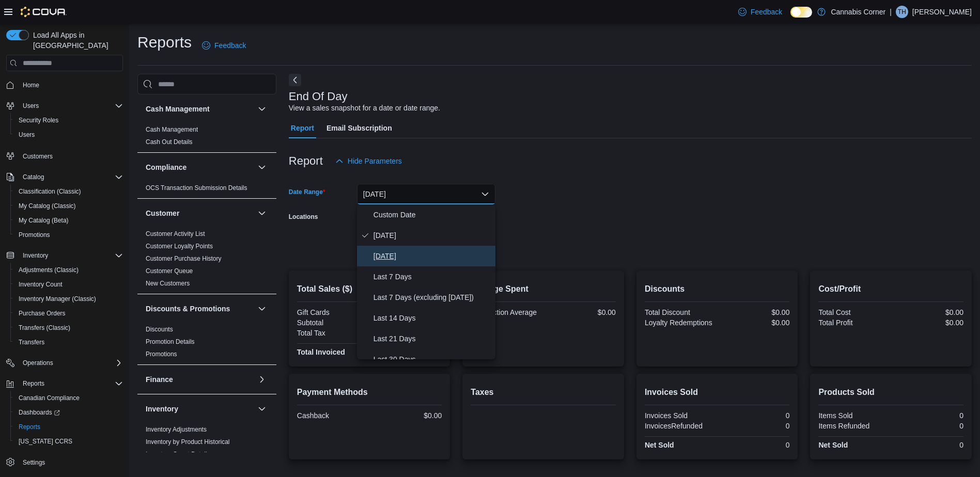  I want to click on span: Users, so click(26, 135).